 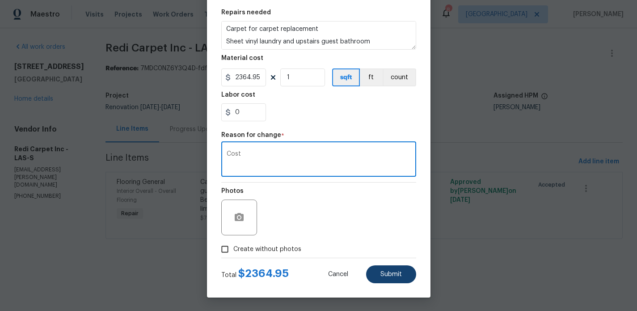 What do you see at coordinates (391, 274) in the screenshot?
I see `span: Submit` at bounding box center [391, 274].